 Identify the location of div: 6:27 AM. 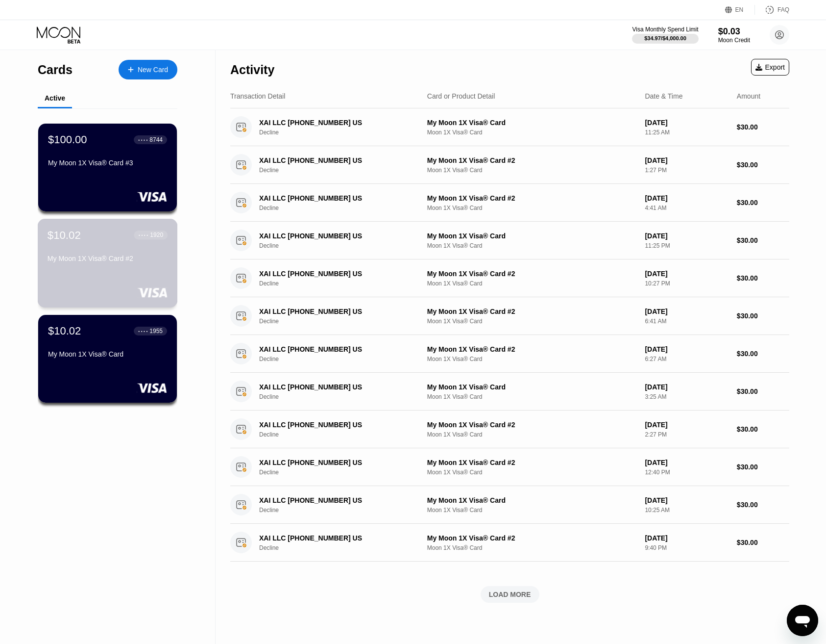
(687, 359).